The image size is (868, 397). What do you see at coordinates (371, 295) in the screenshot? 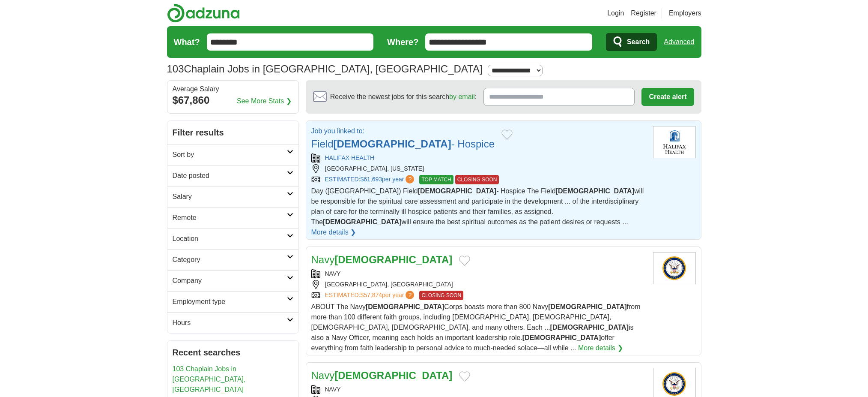
I see `a: ESTIMATED:$57,874per year?` at bounding box center [371, 295].